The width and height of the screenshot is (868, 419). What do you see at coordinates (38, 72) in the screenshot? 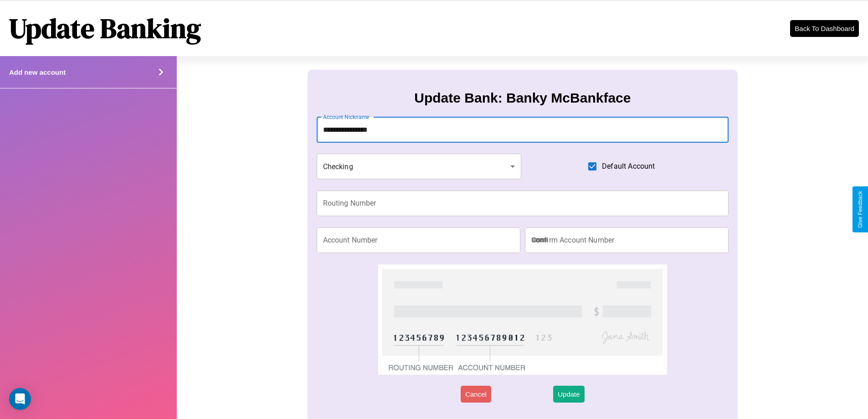
I see `h4: Add new account` at bounding box center [38, 72].